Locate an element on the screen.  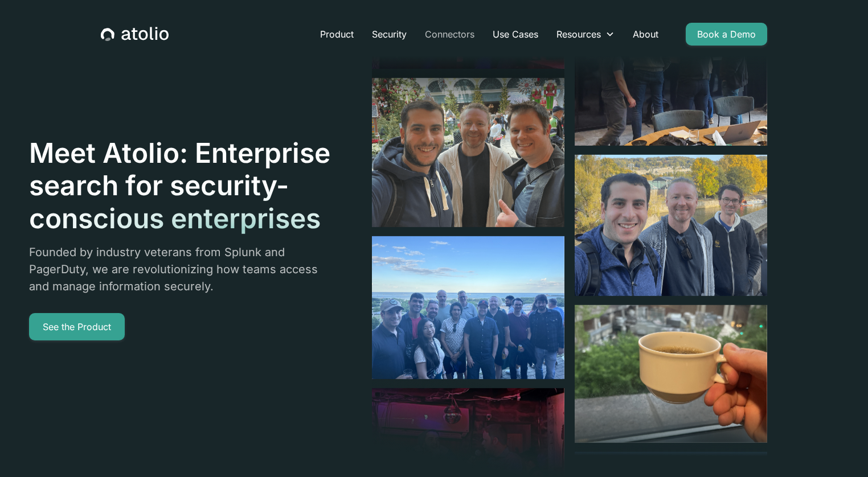
a: Use Cases is located at coordinates (515, 34).